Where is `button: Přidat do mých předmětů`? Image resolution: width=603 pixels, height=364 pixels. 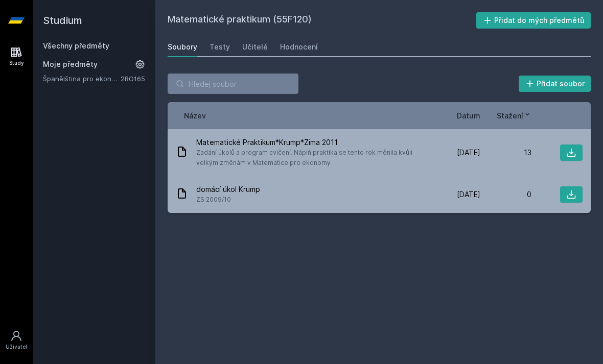 button: Přidat do mých předmětů is located at coordinates (533, 21).